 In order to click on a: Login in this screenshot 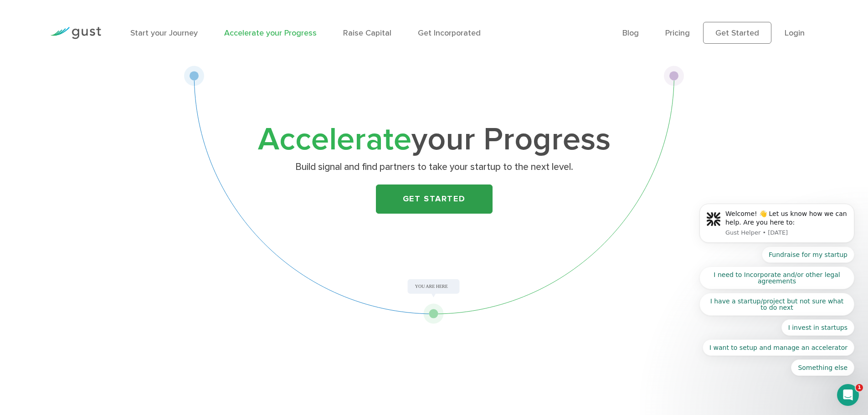, I will do `click(795, 33)`.